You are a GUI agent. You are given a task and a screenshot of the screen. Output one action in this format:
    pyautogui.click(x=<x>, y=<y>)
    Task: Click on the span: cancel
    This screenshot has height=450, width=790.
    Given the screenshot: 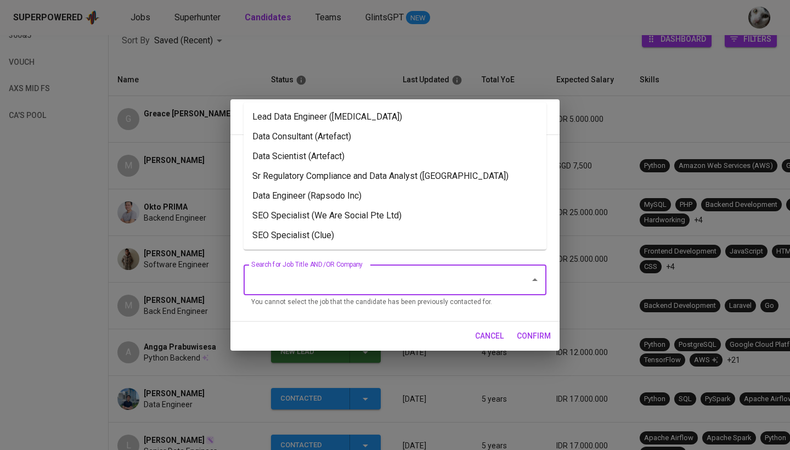 What is the action you would take?
    pyautogui.click(x=489, y=336)
    